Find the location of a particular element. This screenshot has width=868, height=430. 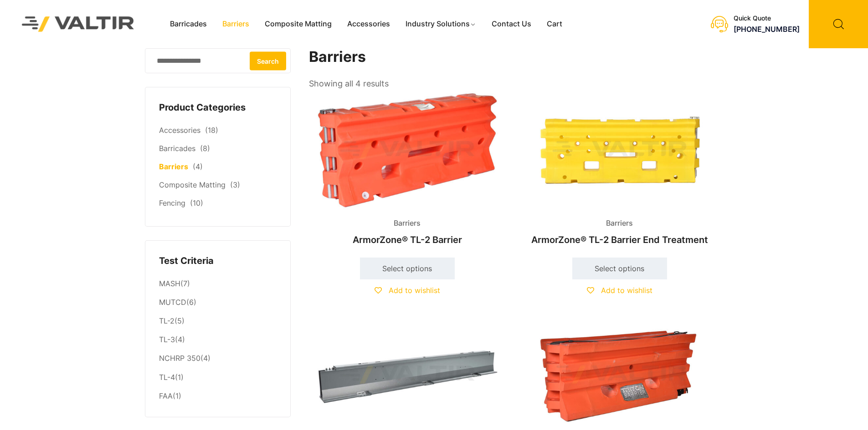

a: BarriersArmorZone® TL-2 Barrier End Treatment is located at coordinates (620, 170).